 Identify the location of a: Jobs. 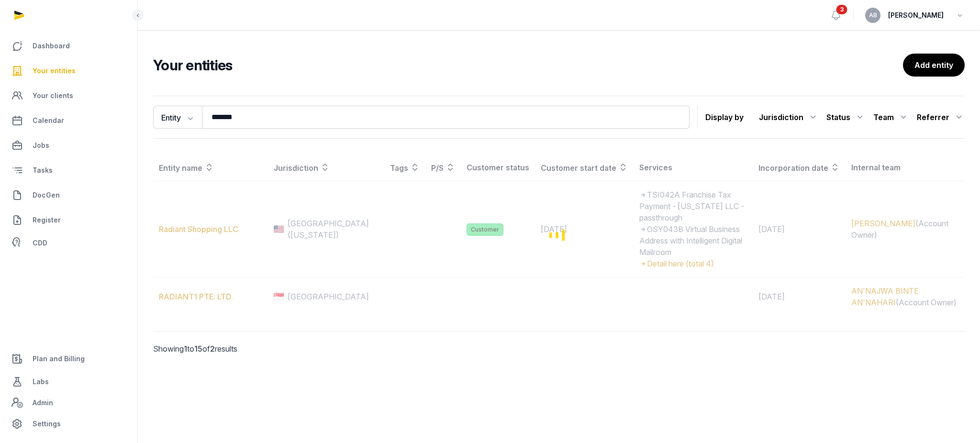
(68, 145).